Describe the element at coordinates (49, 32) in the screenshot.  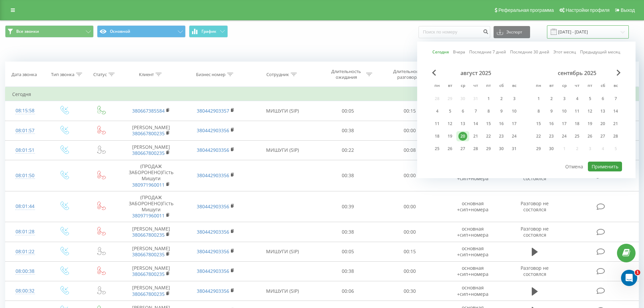
I see `button: Все звонки` at that location.